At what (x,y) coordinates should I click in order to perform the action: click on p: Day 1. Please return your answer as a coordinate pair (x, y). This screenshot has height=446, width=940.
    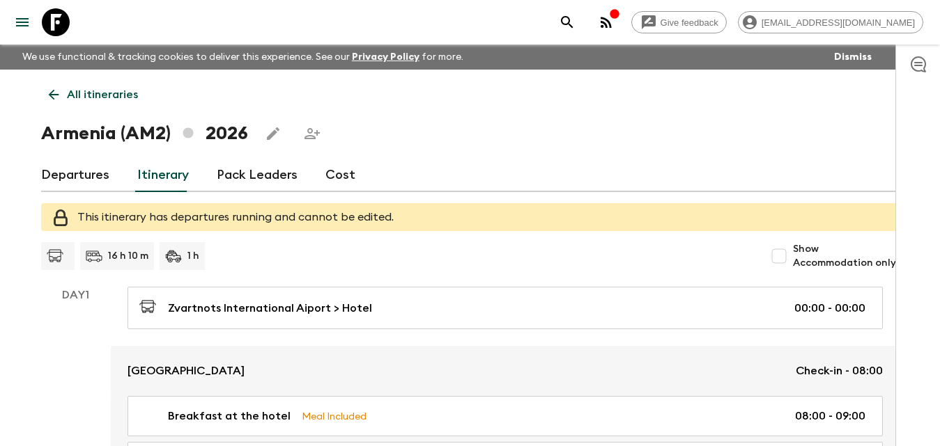
    Looking at the image, I should click on (76, 295).